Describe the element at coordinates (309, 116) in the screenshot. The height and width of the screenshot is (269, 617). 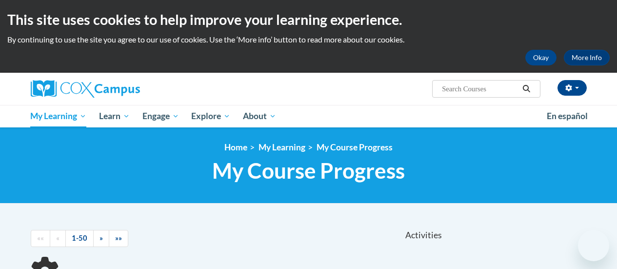
I see `div: Main menu` at that location.